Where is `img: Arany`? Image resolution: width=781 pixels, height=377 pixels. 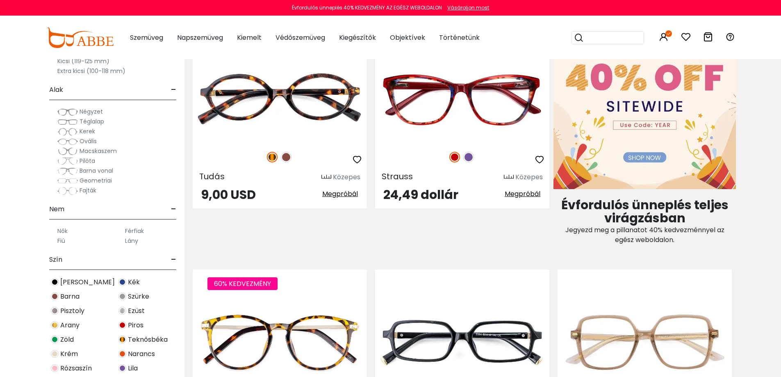
img: Arany is located at coordinates (55, 325).